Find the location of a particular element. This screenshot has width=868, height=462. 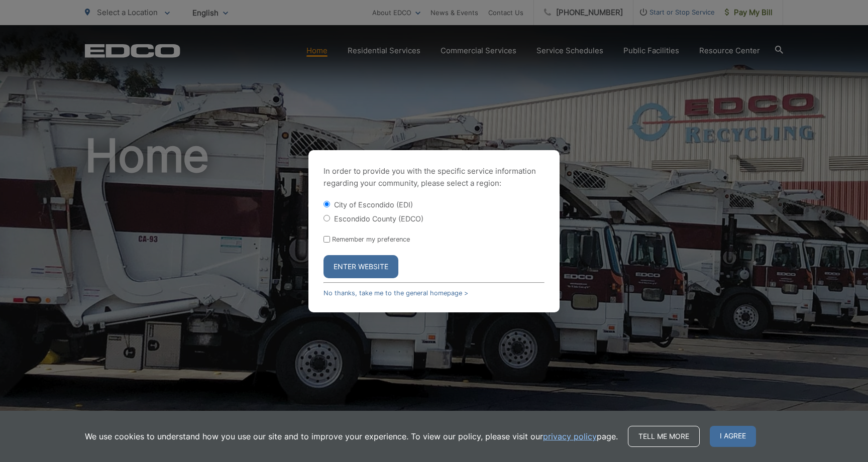

a: No thanks, take me to the general homepage > is located at coordinates (396, 293).